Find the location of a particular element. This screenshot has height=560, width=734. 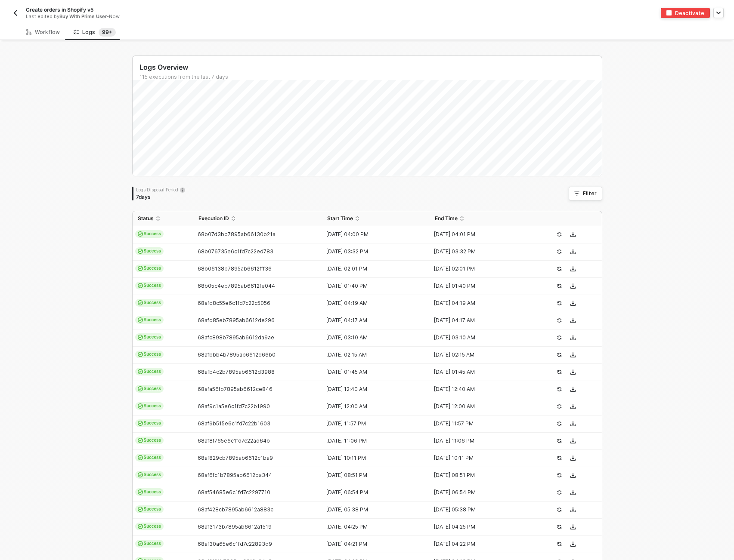

div: Filter is located at coordinates (590, 194).